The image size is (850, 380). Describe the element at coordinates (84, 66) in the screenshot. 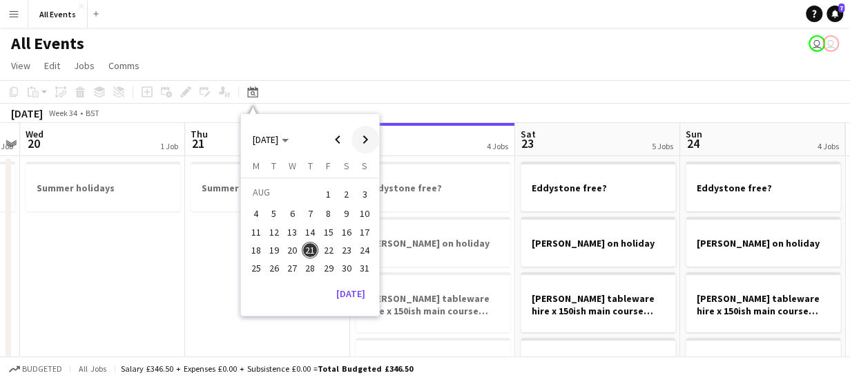

I see `span: Jobs` at that location.